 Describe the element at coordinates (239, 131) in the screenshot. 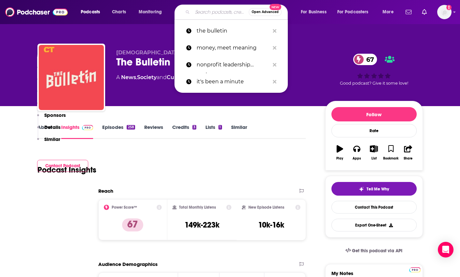

I see `a: Similar` at that location.